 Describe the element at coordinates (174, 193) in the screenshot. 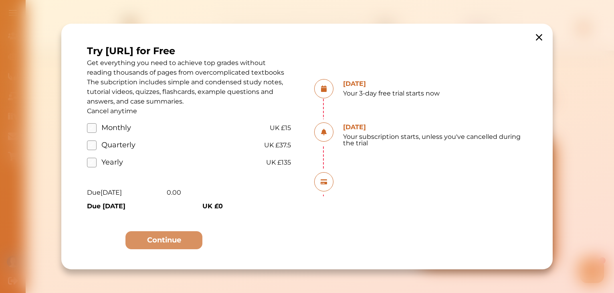

I see `p: 0.00` at that location.